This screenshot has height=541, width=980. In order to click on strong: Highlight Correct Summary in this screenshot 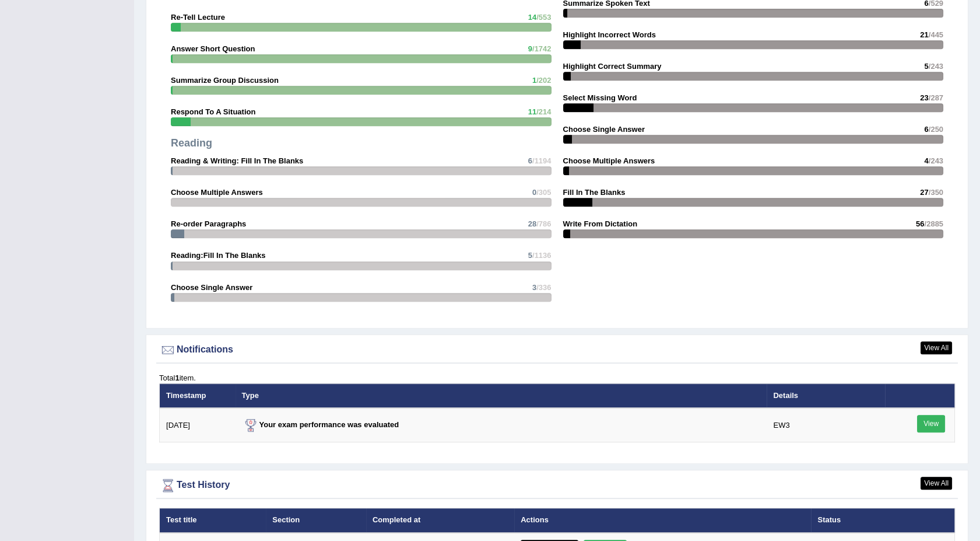, I will do `click(612, 66)`.